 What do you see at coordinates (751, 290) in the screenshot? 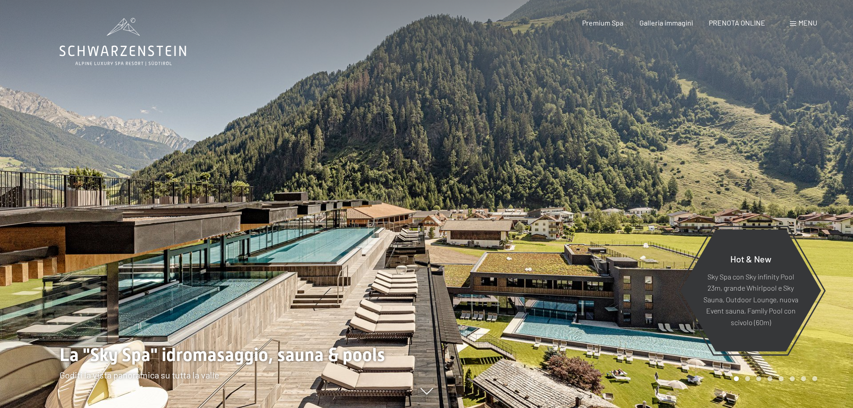
I see `a: Hot & New Sky Spa con Sky infinity Pool 23m, grande Whirlpool e Sky Sauna, Outdoor Lounge, nuova ...` at bounding box center [751, 290].